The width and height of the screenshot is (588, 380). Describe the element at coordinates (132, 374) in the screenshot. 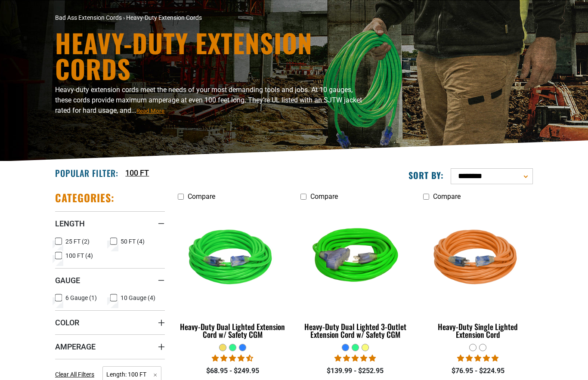

I see `a: Length: 100 FT` at that location.